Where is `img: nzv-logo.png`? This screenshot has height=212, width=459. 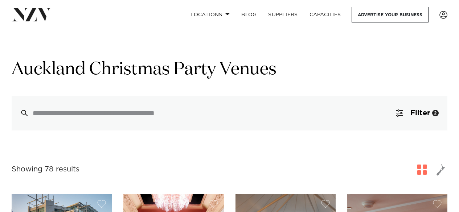 img: nzv-logo.png is located at coordinates (31, 15).